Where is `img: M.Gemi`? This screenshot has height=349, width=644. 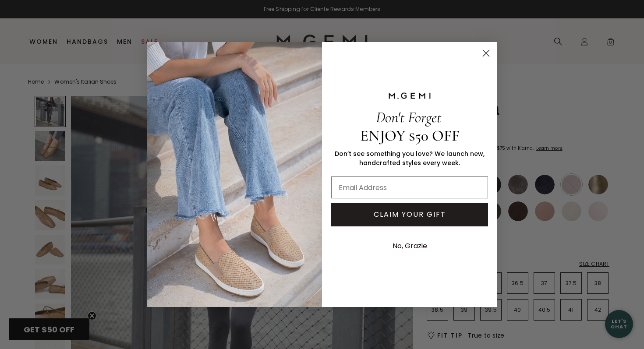
img: M.Gemi is located at coordinates (235, 174).